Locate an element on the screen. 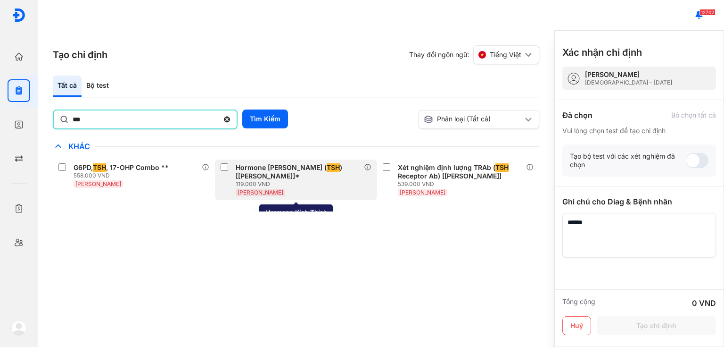 The height and width of the screenshot is (347, 724). span: 12702 is located at coordinates (708, 12).